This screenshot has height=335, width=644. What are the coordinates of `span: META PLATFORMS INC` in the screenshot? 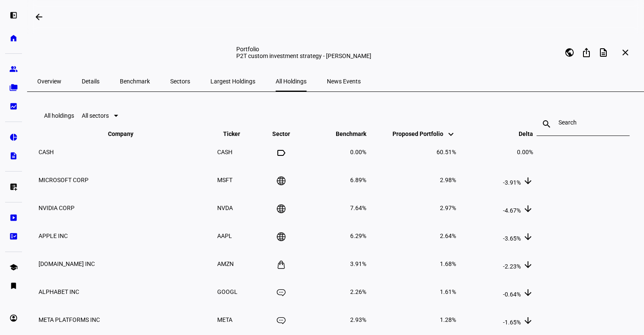 It's located at (69, 320).